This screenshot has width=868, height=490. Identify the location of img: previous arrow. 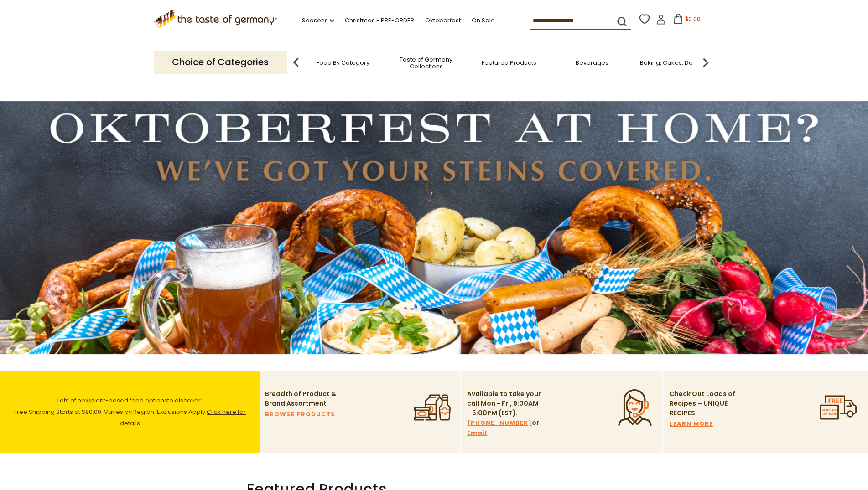
(297, 62).